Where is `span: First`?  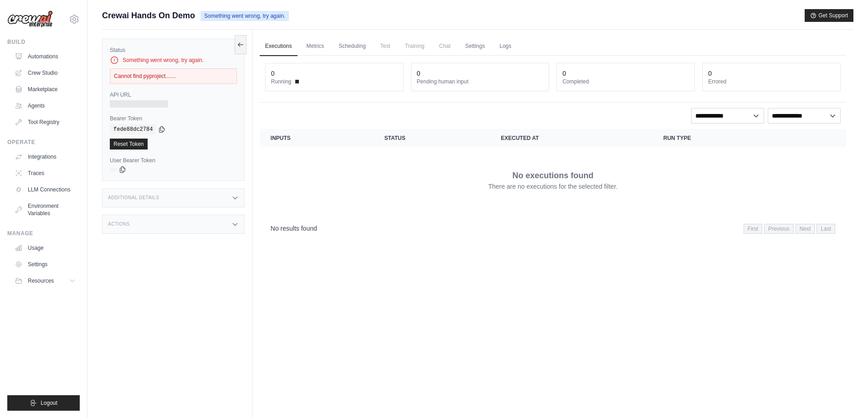
span: First is located at coordinates (752, 229).